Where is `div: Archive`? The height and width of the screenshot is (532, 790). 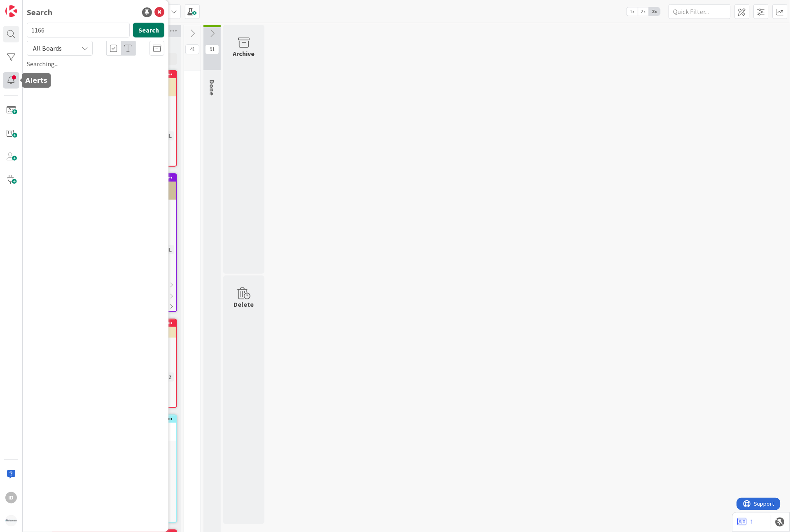 div: Archive is located at coordinates (244, 53).